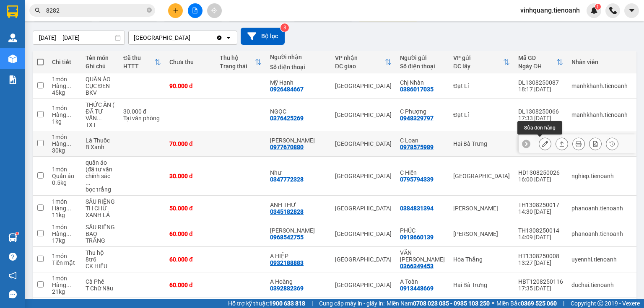 This screenshot has width=644, height=308. Describe the element at coordinates (287, 147) in the screenshot. I see `div: 0977670880` at that location.